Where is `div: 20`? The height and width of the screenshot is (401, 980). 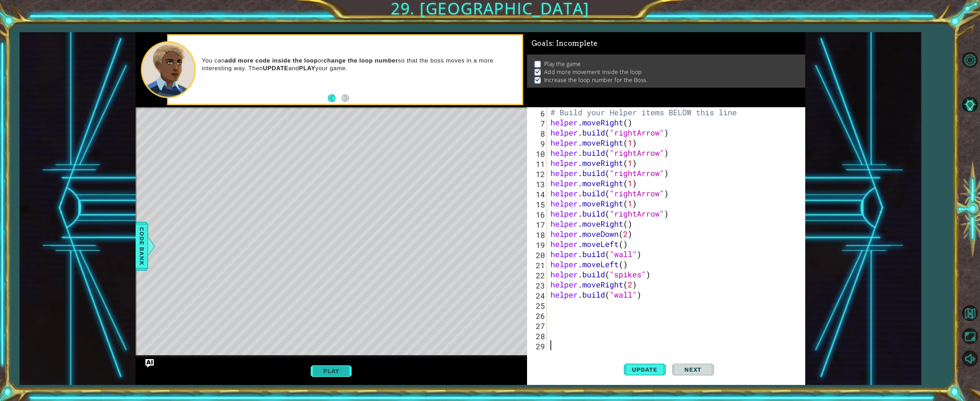
div: 20 is located at coordinates (538, 255).